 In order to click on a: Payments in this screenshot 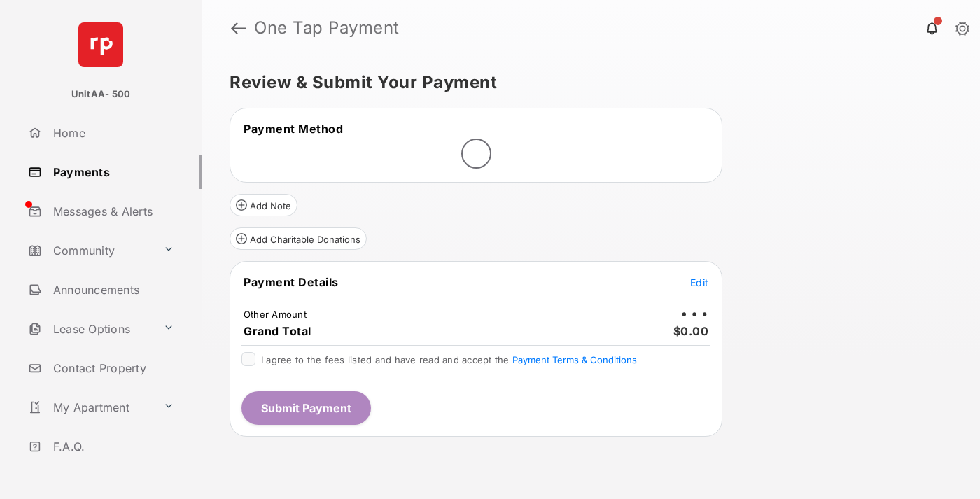, I will do `click(112, 172)`.